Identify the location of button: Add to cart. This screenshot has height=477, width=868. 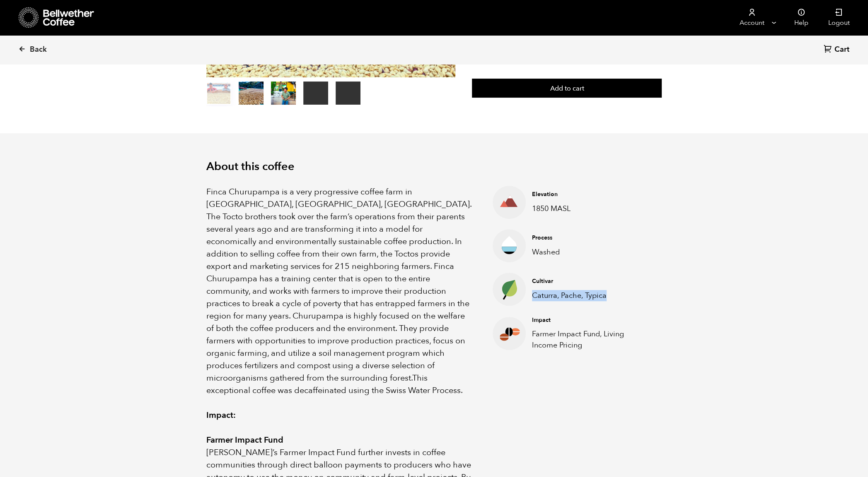
(567, 88).